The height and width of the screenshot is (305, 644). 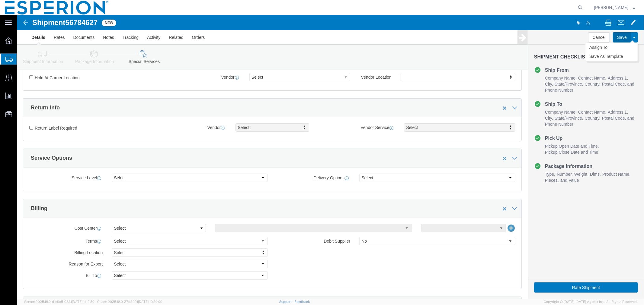 What do you see at coordinates (130, 302) in the screenshot?
I see `span: Client: 2025.18.0-27d3021` at bounding box center [130, 302].